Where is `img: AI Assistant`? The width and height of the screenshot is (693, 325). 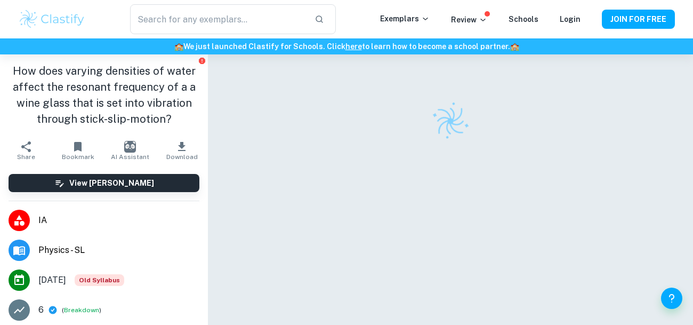
img: AI Assistant is located at coordinates (130, 147).